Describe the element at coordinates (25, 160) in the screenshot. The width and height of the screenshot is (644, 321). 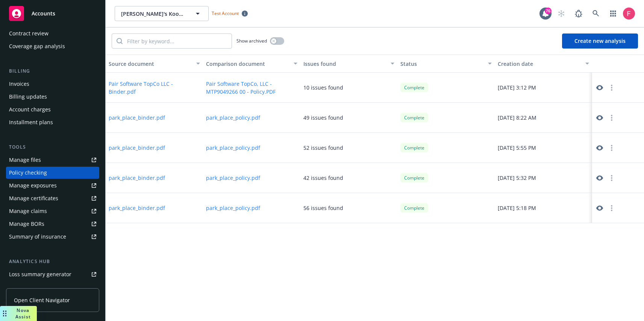
I see `div: Manage files` at that location.